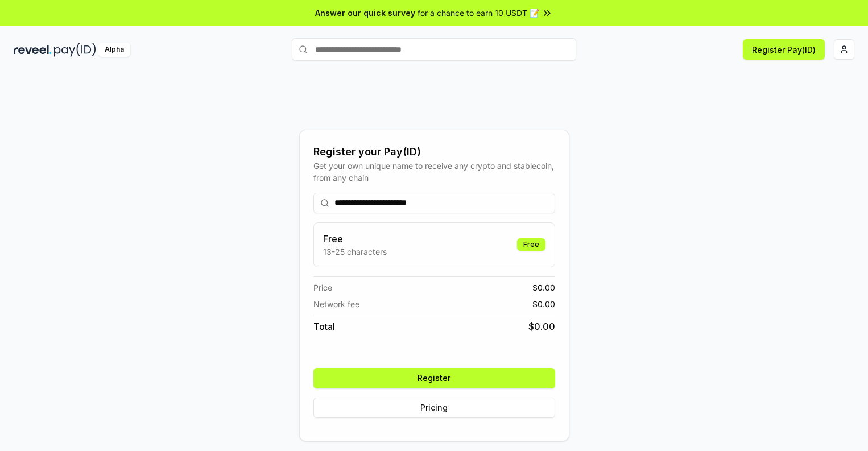 The width and height of the screenshot is (868, 451). I want to click on span: for a chance to earn 10 USDT 📝, so click(478, 13).